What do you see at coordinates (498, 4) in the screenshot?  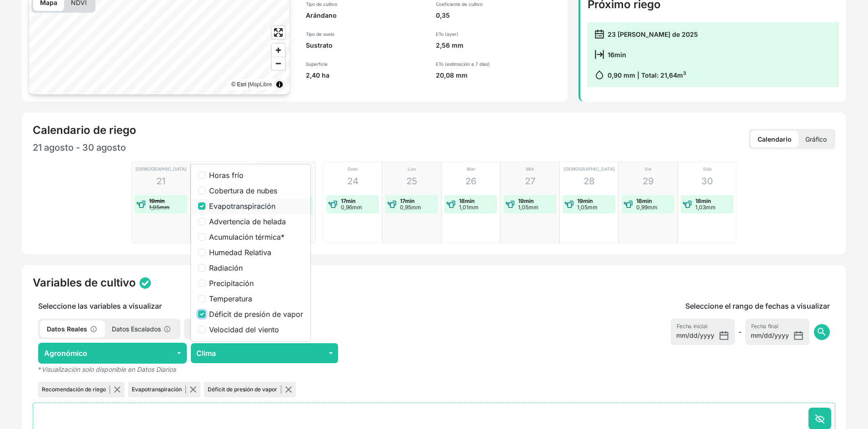 I see `p: Coeficiente de cultivo` at bounding box center [498, 4].